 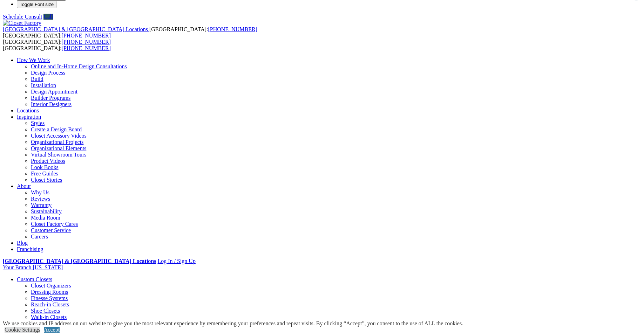 I want to click on img: Closet Factory, so click(x=22, y=23).